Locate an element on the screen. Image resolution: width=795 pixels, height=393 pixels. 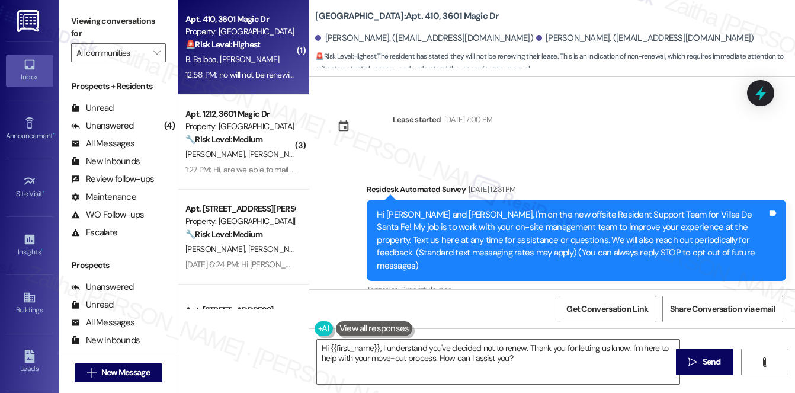
button: Share Conversation via email is located at coordinates (723, 309).